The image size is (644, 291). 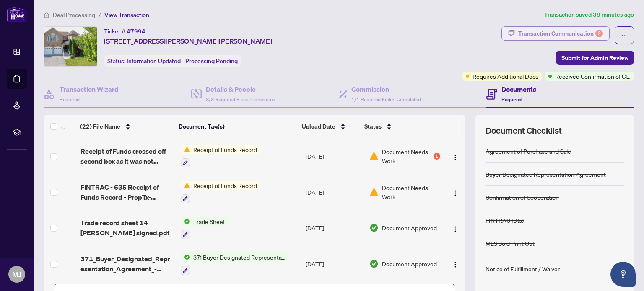 I want to click on span: 1/1 Required Fields Completed, so click(x=387, y=100).